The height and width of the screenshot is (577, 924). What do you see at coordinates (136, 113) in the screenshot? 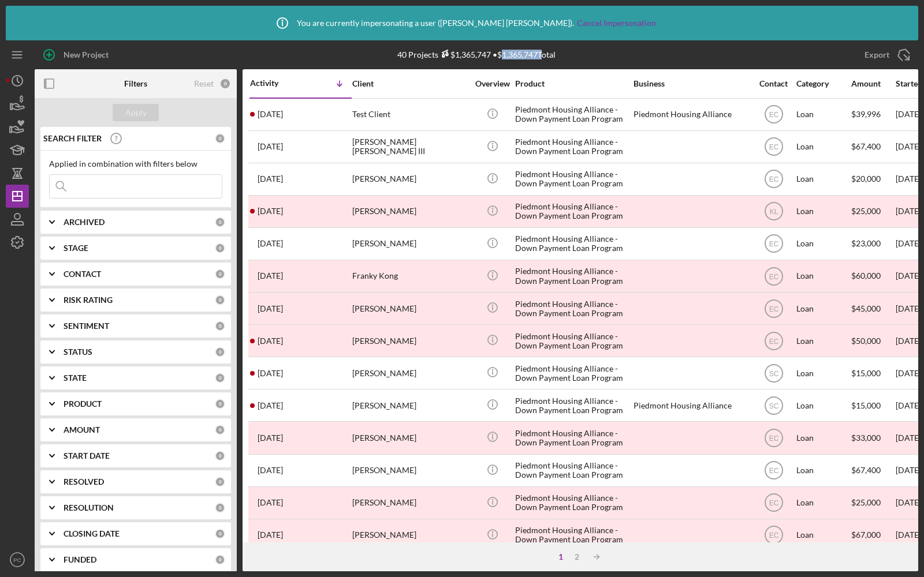
I see `div: Apply` at bounding box center [136, 113].